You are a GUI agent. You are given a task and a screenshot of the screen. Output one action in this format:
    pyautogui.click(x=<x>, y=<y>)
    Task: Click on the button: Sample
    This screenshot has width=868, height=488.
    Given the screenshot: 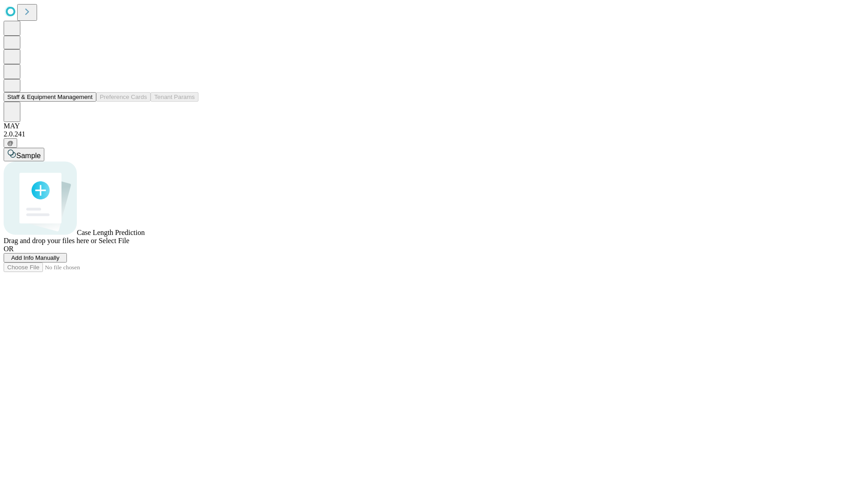 What is the action you would take?
    pyautogui.click(x=24, y=154)
    